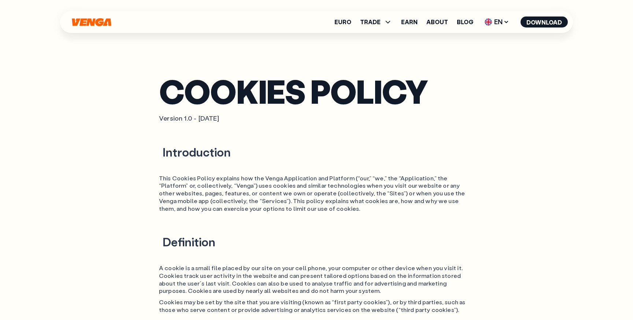  What do you see at coordinates (544, 22) in the screenshot?
I see `button: Download` at bounding box center [544, 22].